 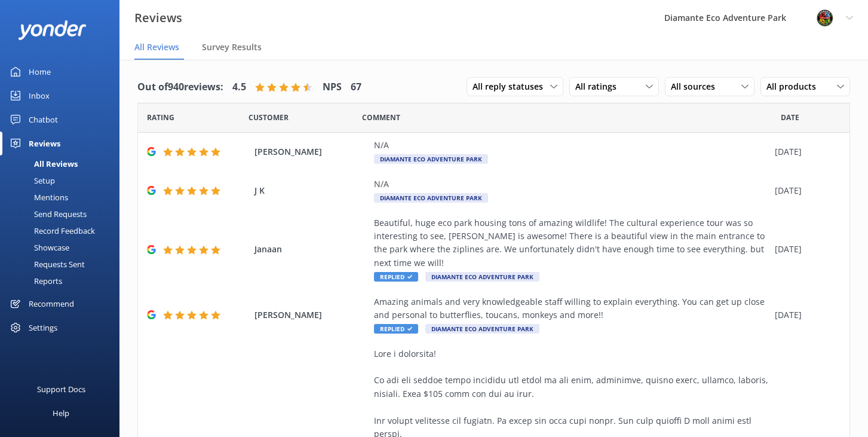 I want to click on a: Mentions, so click(x=63, y=197).